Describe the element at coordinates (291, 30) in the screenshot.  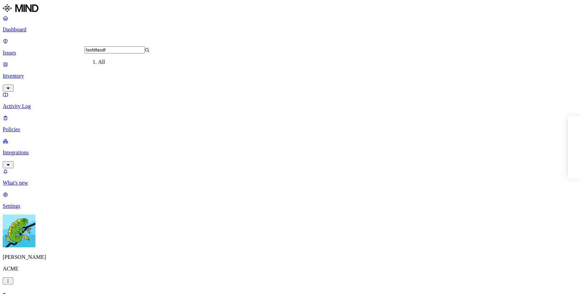
I see `p: Dashboard` at that location.